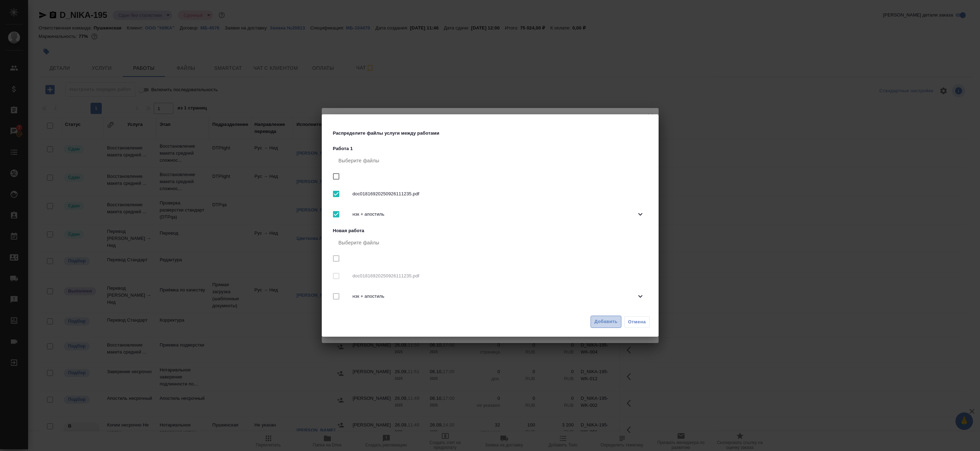 The image size is (980, 451). What do you see at coordinates (388, 133) in the screenshot?
I see `p: Распределите файлы услуги между работами` at bounding box center [388, 133].